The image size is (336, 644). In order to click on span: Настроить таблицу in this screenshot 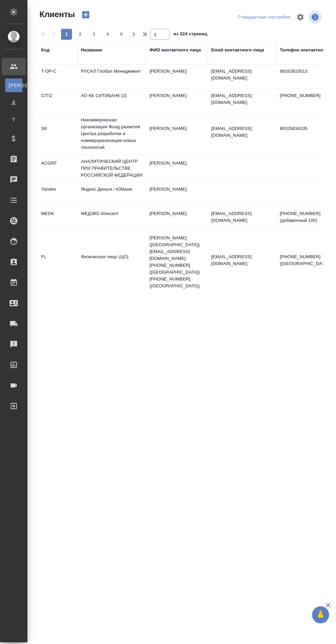, I will do `click(300, 17)`.